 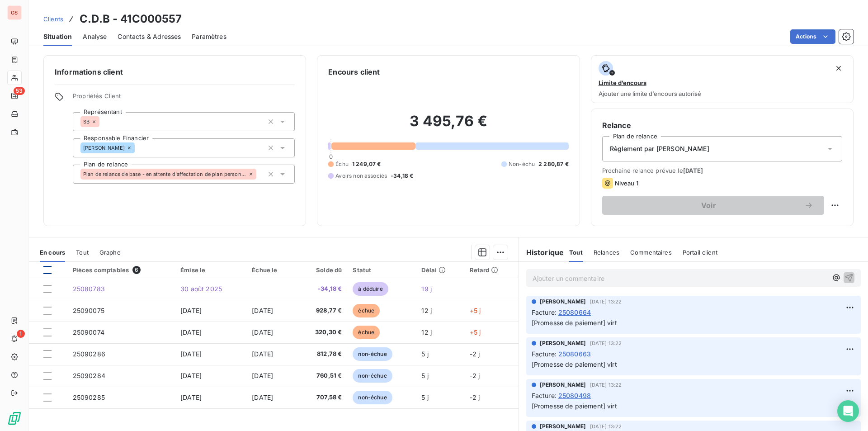 What do you see at coordinates (322, 398) in the screenshot?
I see `span: 707,58 €` at bounding box center [322, 398].